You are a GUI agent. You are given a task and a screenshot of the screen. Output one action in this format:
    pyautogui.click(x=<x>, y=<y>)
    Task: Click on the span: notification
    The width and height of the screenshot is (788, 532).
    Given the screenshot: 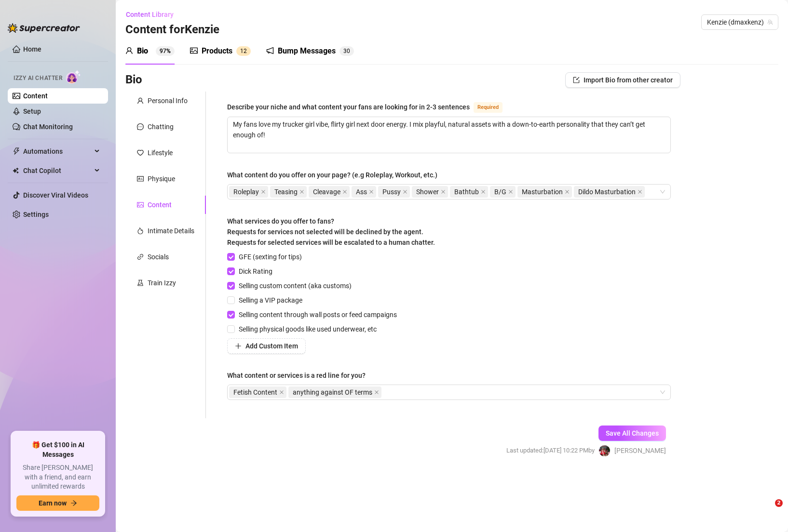 What is the action you would take?
    pyautogui.click(x=270, y=51)
    